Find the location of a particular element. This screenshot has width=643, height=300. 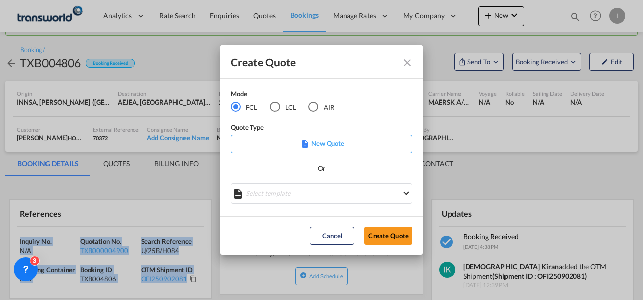

md-select: Select template is located at coordinates (322, 194).